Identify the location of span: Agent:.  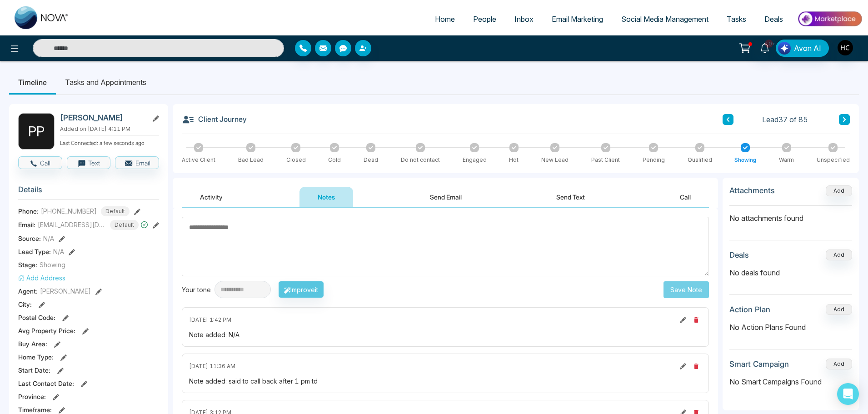
(28, 290).